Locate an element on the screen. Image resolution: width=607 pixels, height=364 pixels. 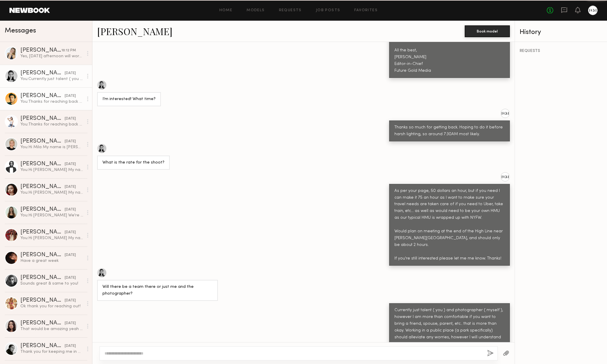
div: 10:12 PM is located at coordinates (68, 50).